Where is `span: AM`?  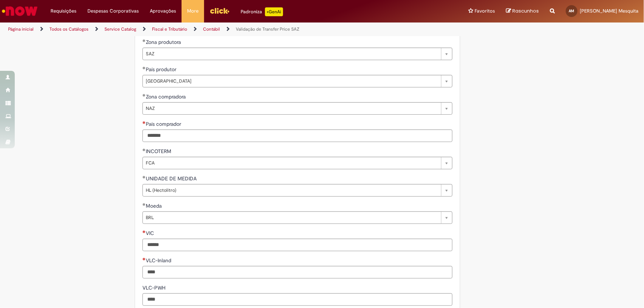
span: AM is located at coordinates (572, 10).